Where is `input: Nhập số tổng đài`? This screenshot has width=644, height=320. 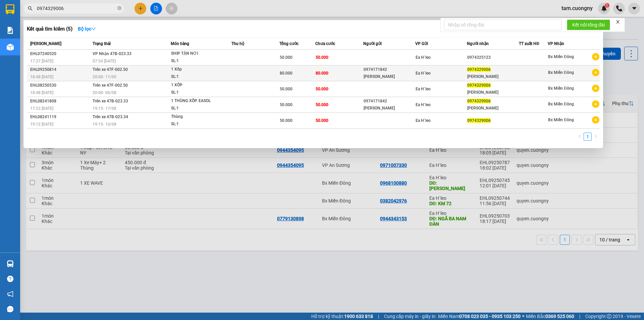
input: Nhập số tổng đài is located at coordinates (502, 25).